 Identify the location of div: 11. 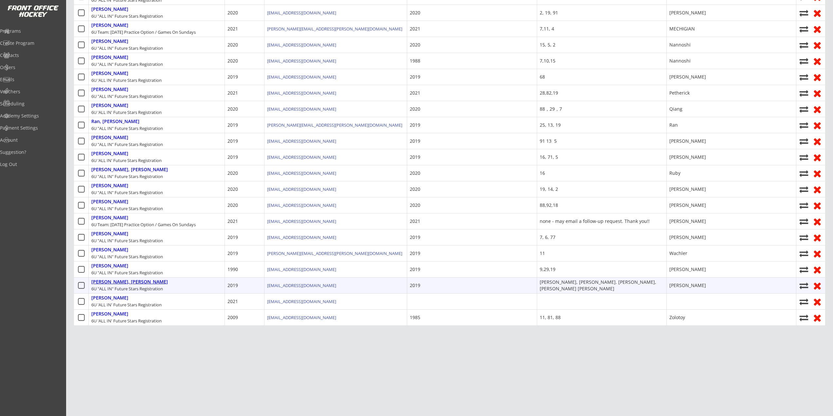
(542, 253).